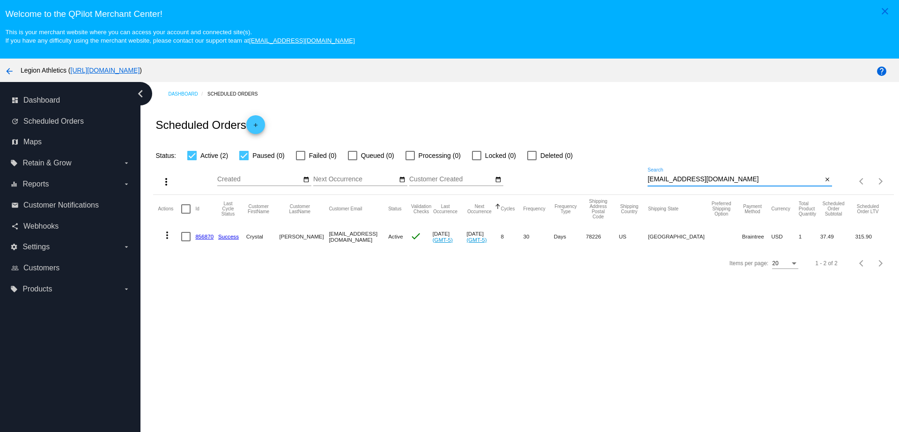 This screenshot has width=899, height=432. I want to click on h2: Scheduled Orders, so click(210, 125).